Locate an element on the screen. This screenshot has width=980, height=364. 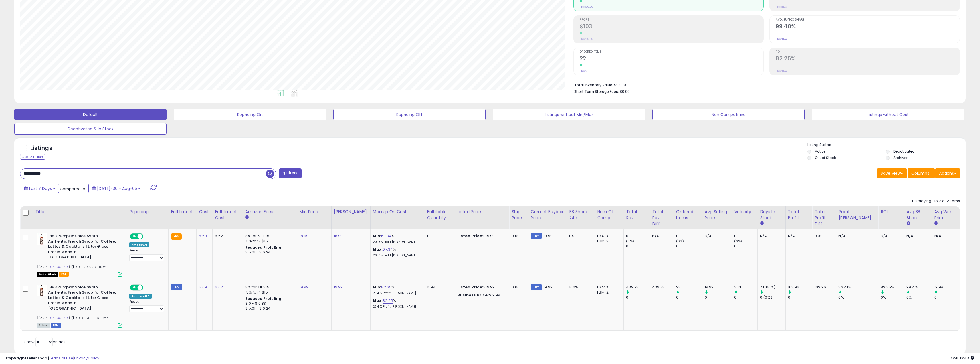
div: 7 (100%) is located at coordinates (773, 287).